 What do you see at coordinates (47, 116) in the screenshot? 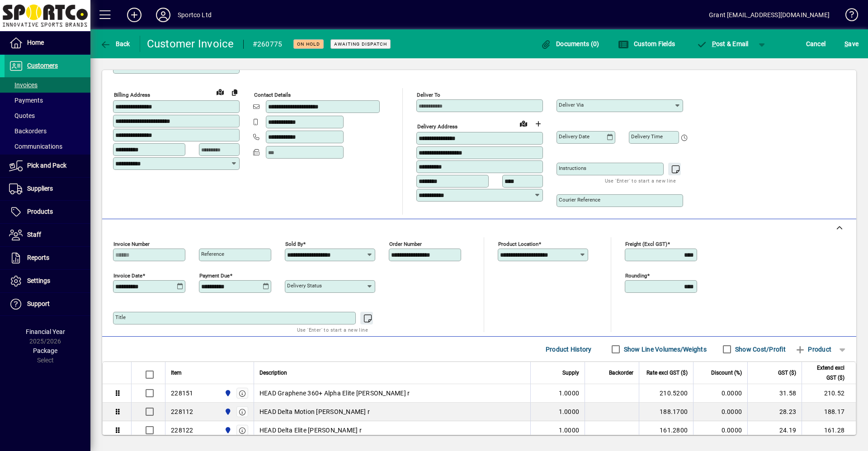
I see `a: Quotes` at bounding box center [47, 116].